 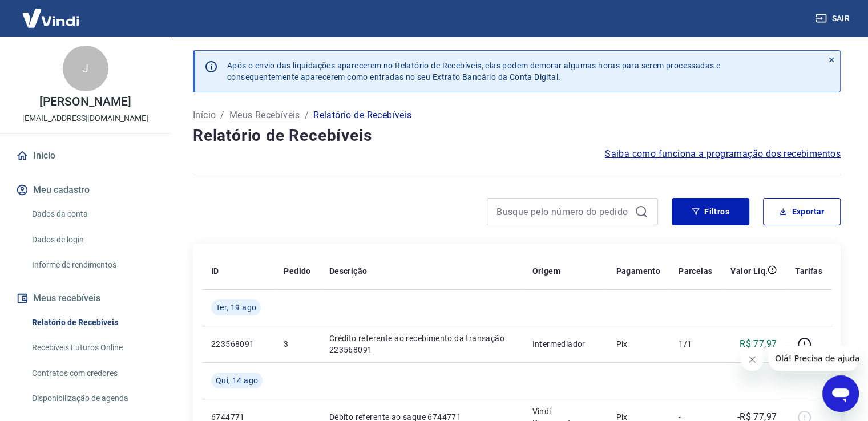 What do you see at coordinates (749, 271) in the screenshot?
I see `p: Valor Líq.` at bounding box center [749, 271].